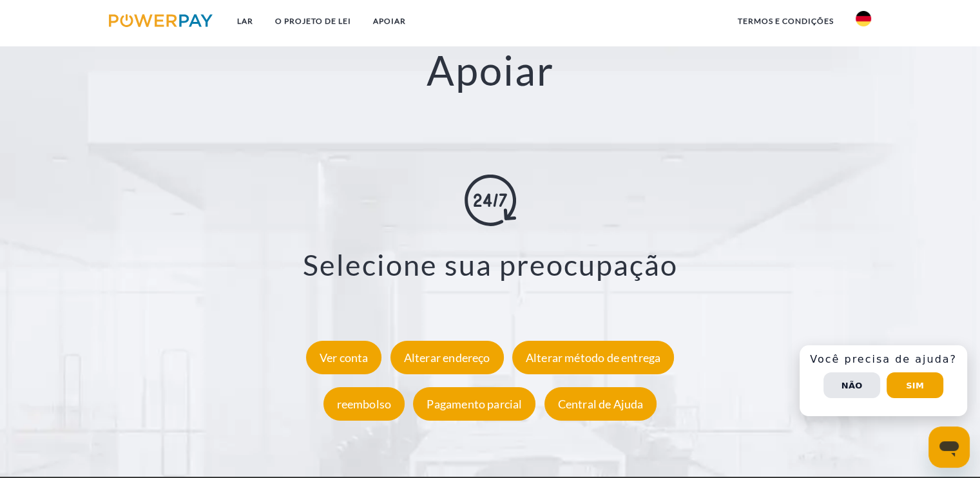 This screenshot has width=980, height=478. I want to click on font: Pagamento parcial, so click(474, 403).